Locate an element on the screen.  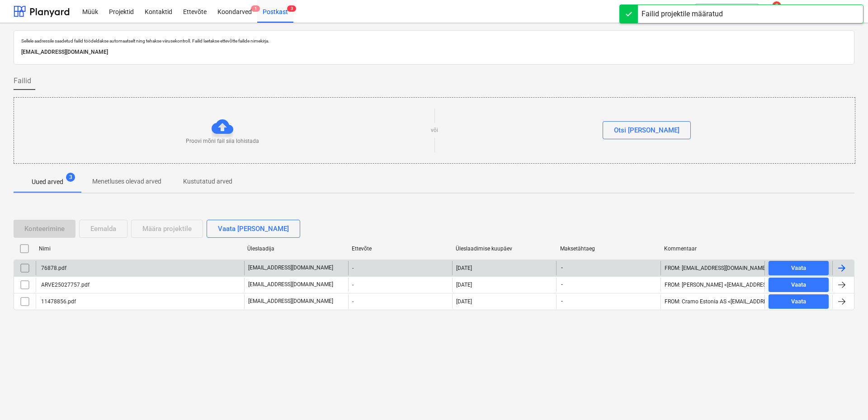
div: Failid projektile määratud is located at coordinates (682, 14).